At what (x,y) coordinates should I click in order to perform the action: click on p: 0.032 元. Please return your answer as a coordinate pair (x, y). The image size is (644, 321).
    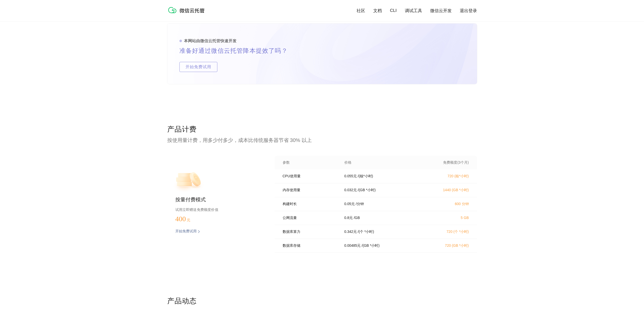
    Looking at the image, I should click on (351, 190).